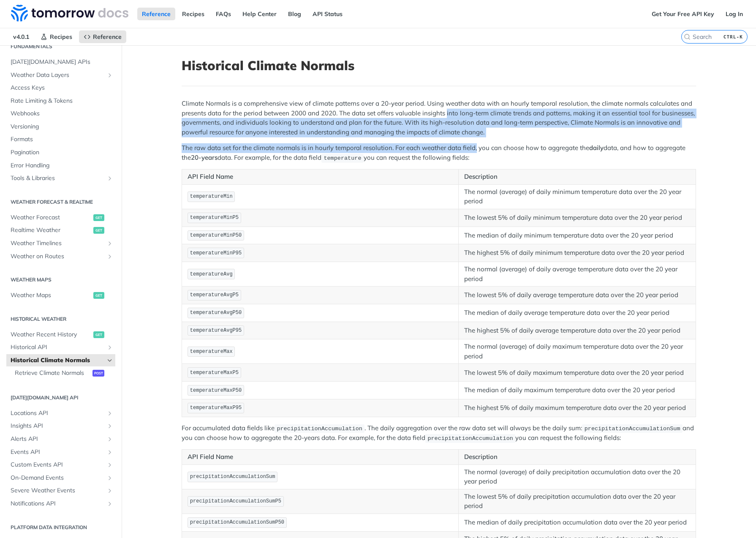 The image size is (756, 538). What do you see at coordinates (224, 14) in the screenshot?
I see `a: FAQs` at bounding box center [224, 14].